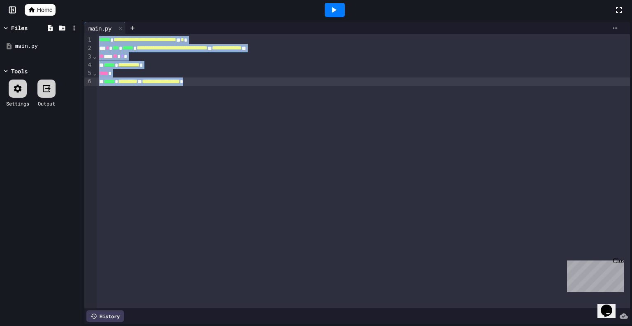 The height and width of the screenshot is (326, 632). Describe the element at coordinates (89, 48) in the screenshot. I see `div: 2` at that location.